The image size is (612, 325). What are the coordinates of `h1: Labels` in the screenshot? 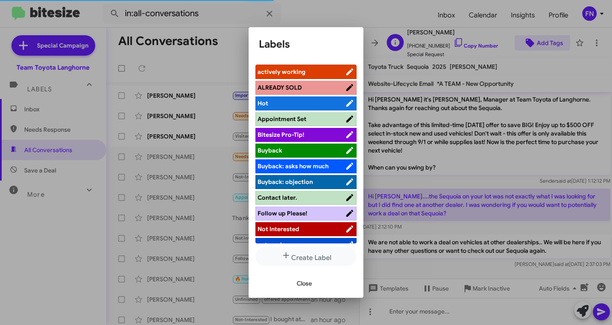 It's located at (306, 44).